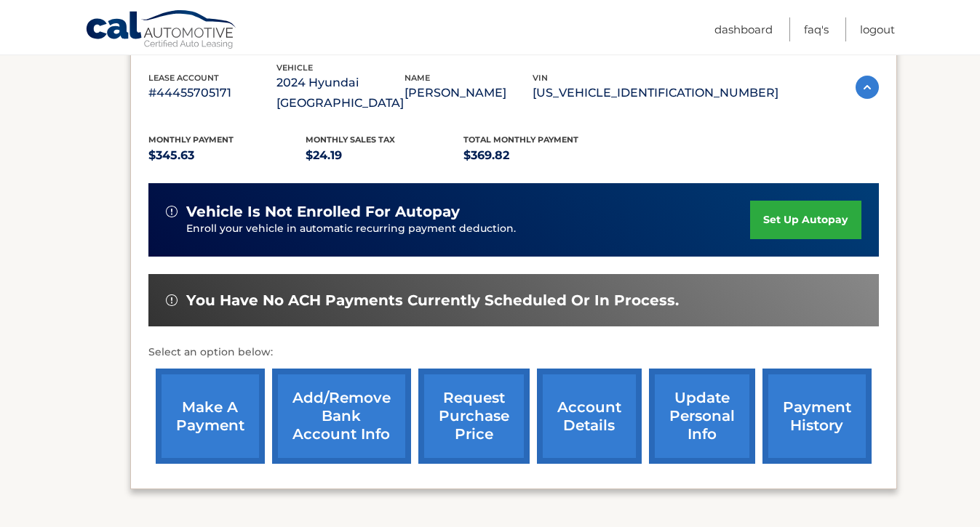  What do you see at coordinates (817, 416) in the screenshot?
I see `a: payment history` at bounding box center [817, 416].